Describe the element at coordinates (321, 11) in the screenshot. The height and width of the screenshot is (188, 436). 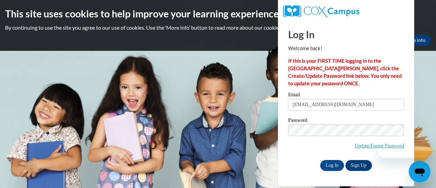
I see `img: COX Campus` at that location.